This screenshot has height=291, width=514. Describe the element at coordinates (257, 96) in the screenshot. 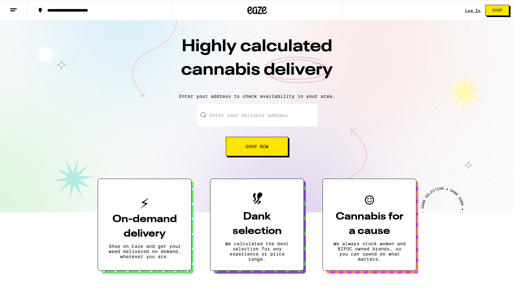

I see `p: Enter your address to check availability in your area.` at that location.